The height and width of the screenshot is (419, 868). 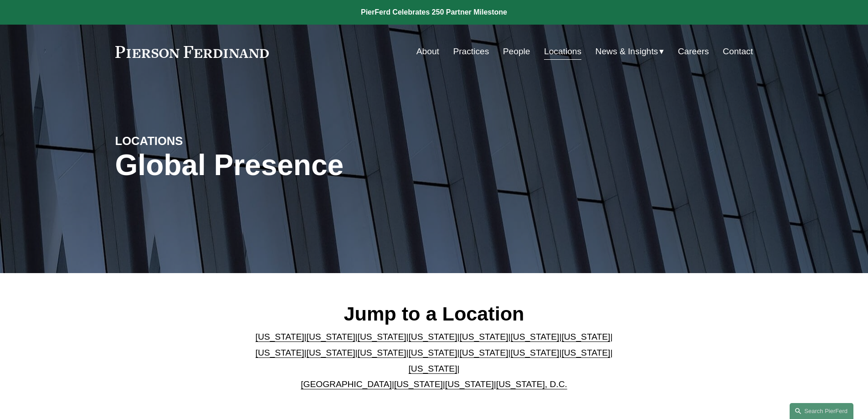 What do you see at coordinates (693, 52) in the screenshot?
I see `a: Careers` at bounding box center [693, 52].